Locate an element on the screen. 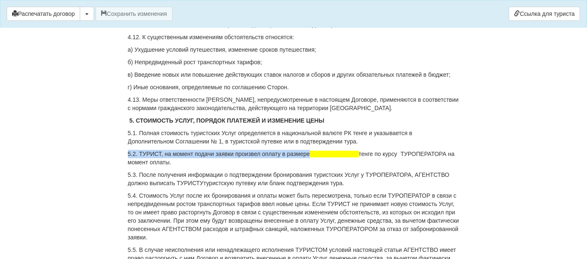 The height and width of the screenshot is (259, 587). button: Сохранить изменения is located at coordinates (134, 14).